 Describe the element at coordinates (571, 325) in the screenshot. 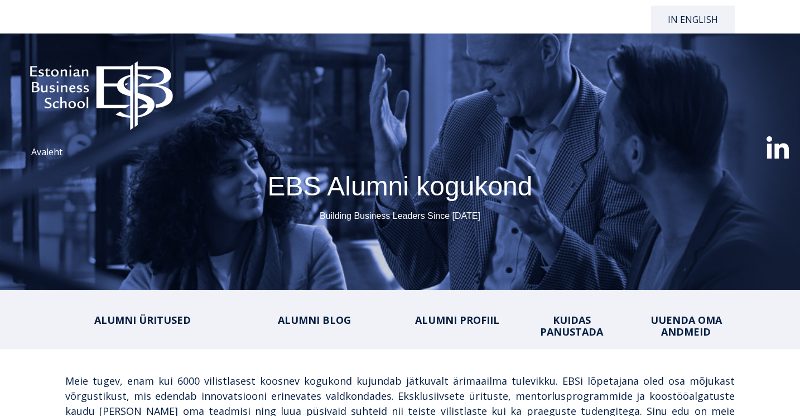

I see `span: KUIDAS PANUSTADA` at that location.